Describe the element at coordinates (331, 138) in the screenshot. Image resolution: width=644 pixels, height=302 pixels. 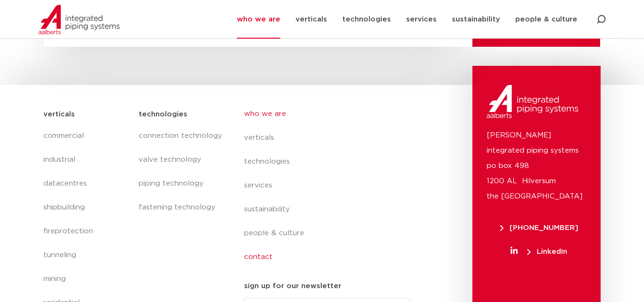
I see `a: verticals` at that location.